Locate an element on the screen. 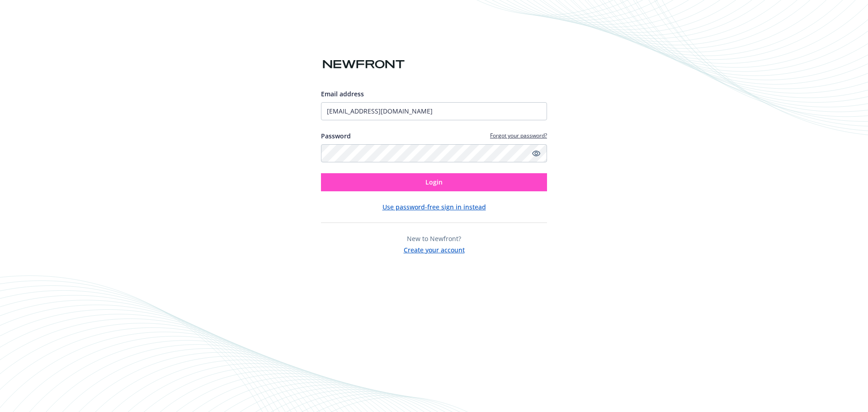 The width and height of the screenshot is (868, 412). a: Forgot your password? is located at coordinates (519, 135).